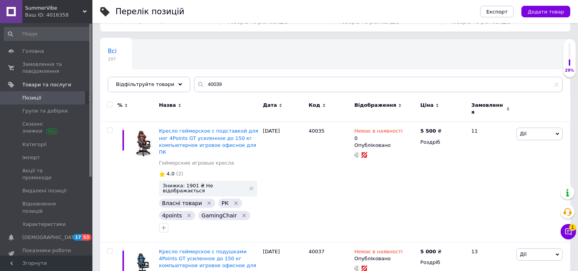 This screenshot has width=578, height=271. What do you see at coordinates (270, 105) in the screenshot?
I see `span: Дата` at bounding box center [270, 105].